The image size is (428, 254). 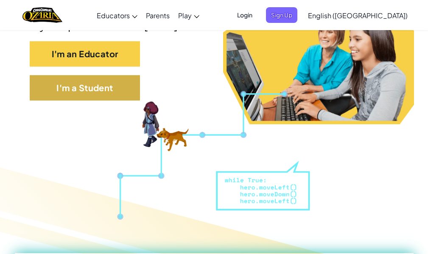 What do you see at coordinates (158, 15) in the screenshot?
I see `a: Parents` at bounding box center [158, 15].